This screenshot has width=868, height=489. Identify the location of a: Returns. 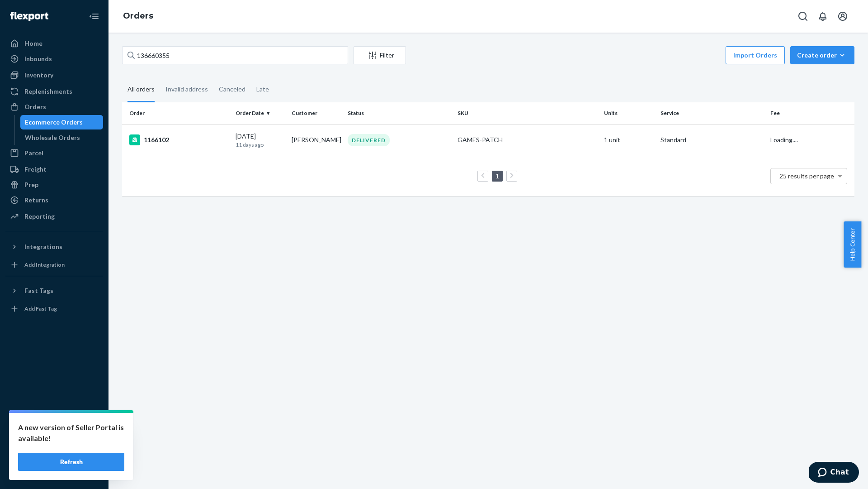
(54, 200).